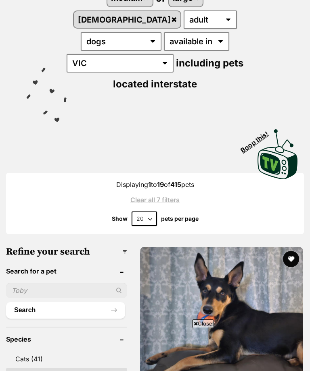  I want to click on header: Species, so click(67, 339).